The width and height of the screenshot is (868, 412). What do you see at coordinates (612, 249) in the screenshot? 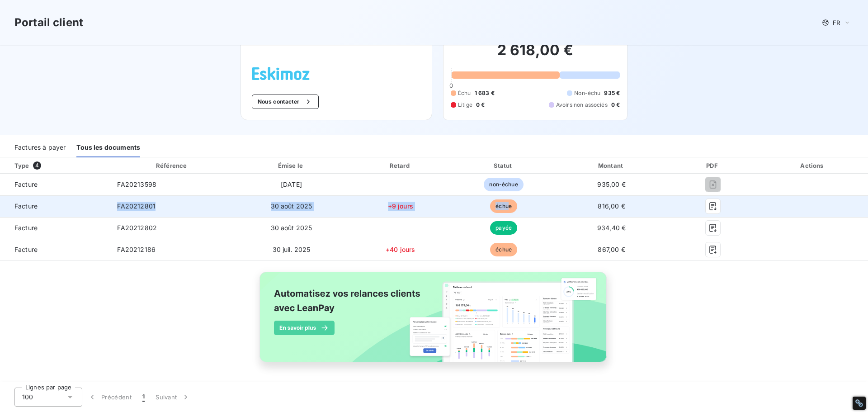
I see `span: 867,00 €` at bounding box center [612, 249].